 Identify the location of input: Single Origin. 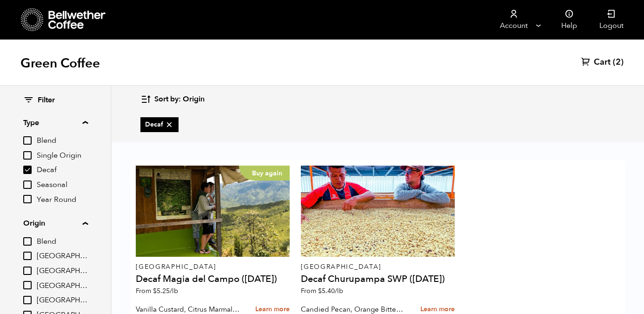
(28, 155).